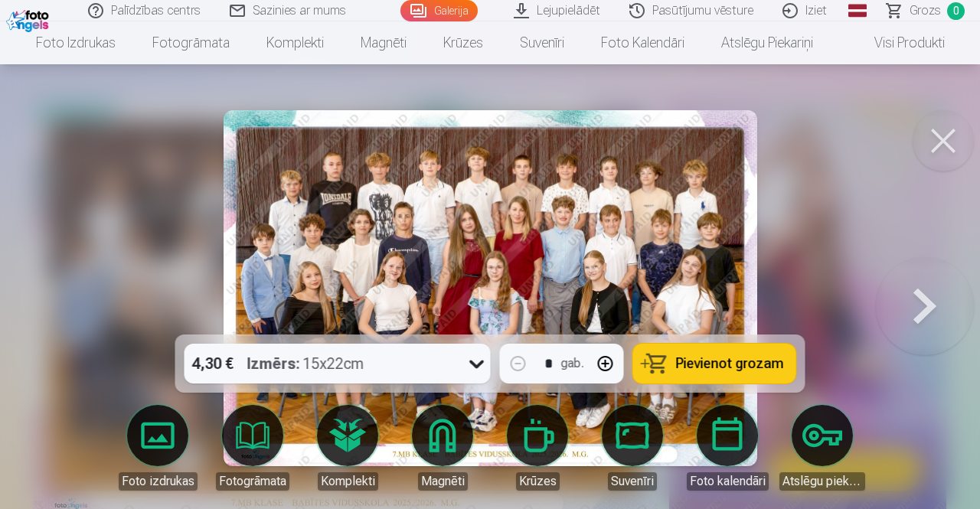  Describe the element at coordinates (443, 481) in the screenshot. I see `div: Magnēti` at that location.